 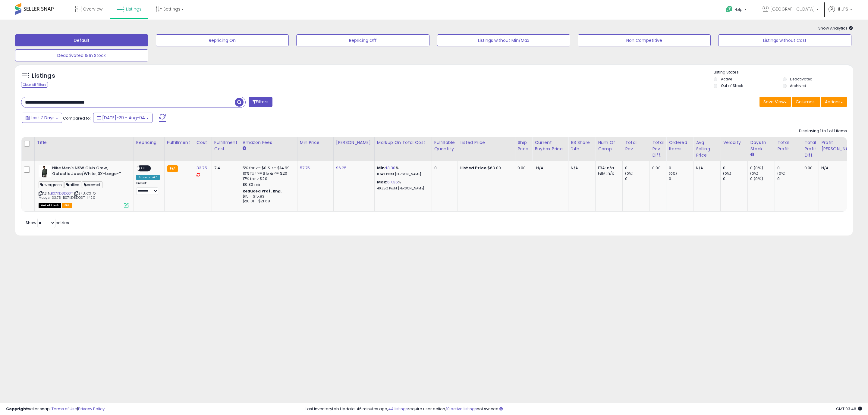 What do you see at coordinates (269, 143) in the screenshot?
I see `div: Amazon Fees` at bounding box center [269, 143].